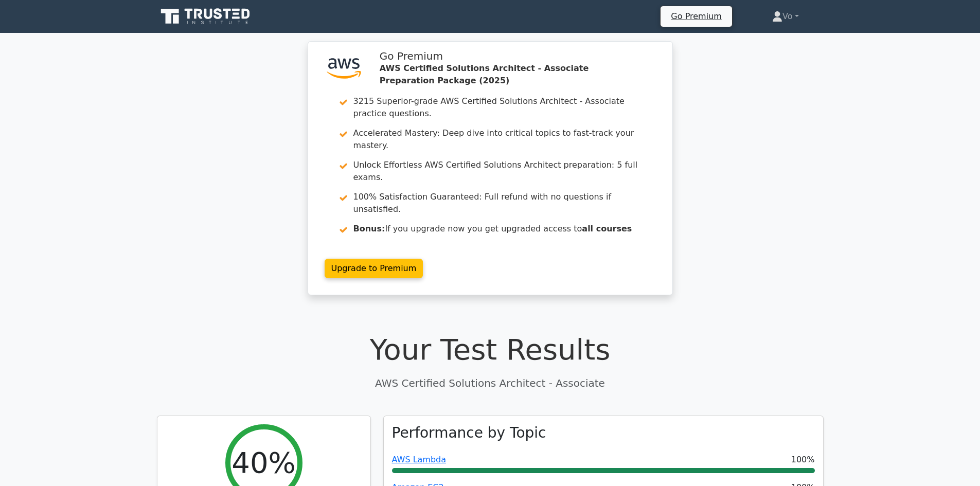  What do you see at coordinates (374, 269) in the screenshot?
I see `a: Upgrade to Premium` at bounding box center [374, 269].